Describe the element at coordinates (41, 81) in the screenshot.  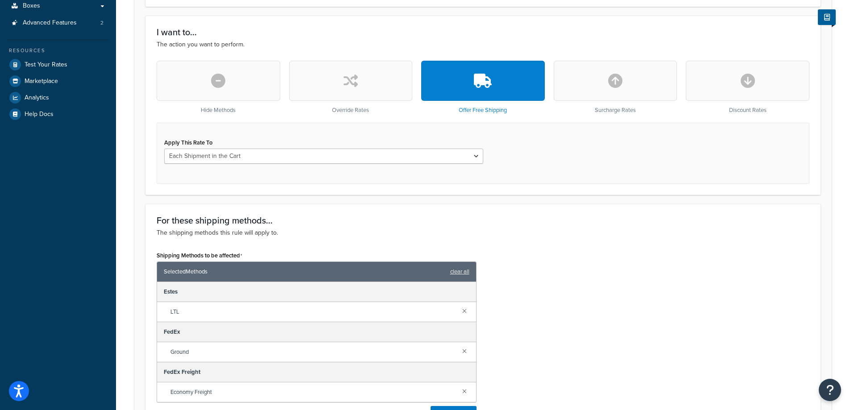
I see `span: Marketplace` at that location.